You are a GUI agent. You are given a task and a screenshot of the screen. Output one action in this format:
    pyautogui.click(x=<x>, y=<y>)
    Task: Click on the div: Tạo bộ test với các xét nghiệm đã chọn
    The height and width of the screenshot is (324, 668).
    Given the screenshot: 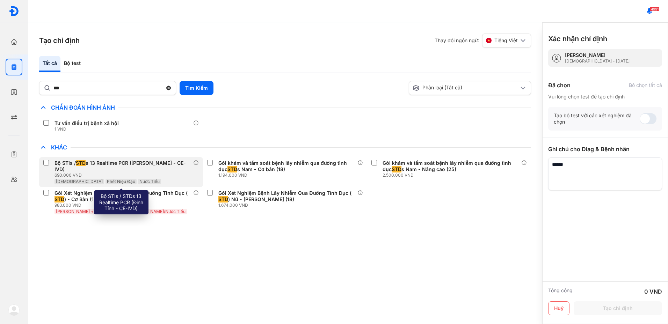 What is the action you would take?
    pyautogui.click(x=597, y=119)
    